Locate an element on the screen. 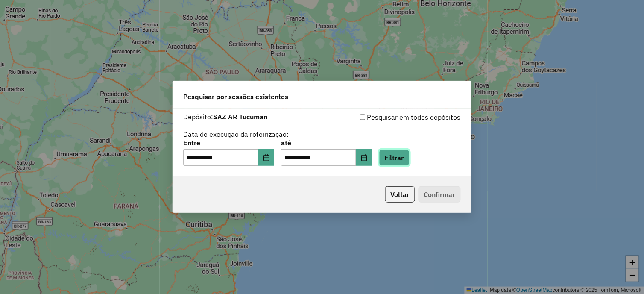 This screenshot has height=294, width=644. label: Depósito: is located at coordinates (225, 117).